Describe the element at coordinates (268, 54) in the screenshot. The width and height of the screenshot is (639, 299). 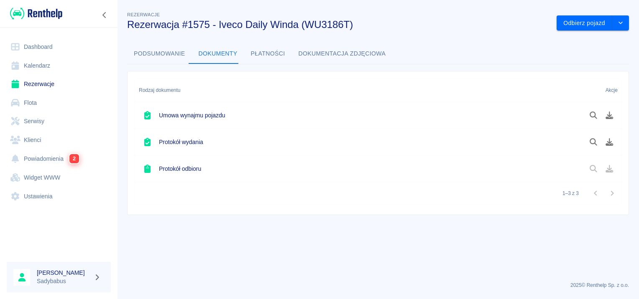
I see `button: Płatności` at that location.